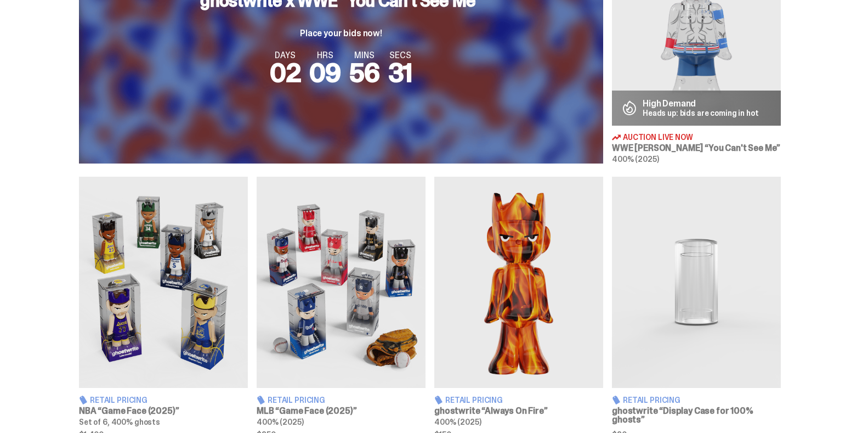  Describe the element at coordinates (285, 72) in the screenshot. I see `span: 02` at that location.